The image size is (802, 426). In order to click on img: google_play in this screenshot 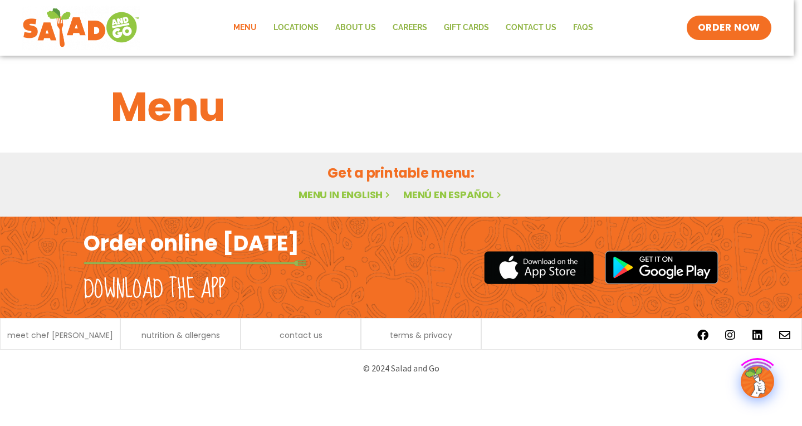, I will do `click(661, 267)`.